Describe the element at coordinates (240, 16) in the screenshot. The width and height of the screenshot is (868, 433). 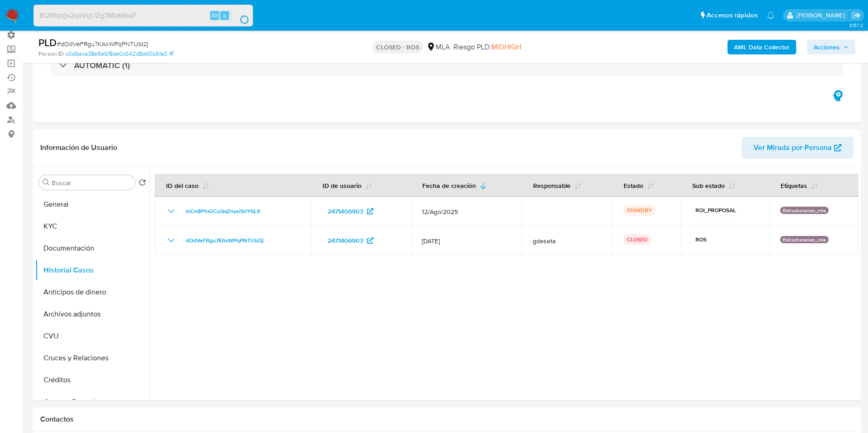
I see `button: search-icon` at that location.